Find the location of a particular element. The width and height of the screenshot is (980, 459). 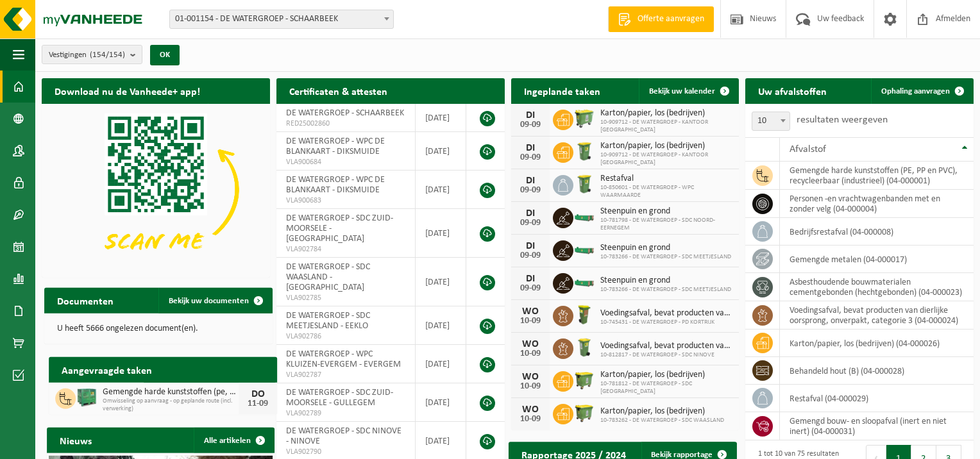

a: Alle artikelen is located at coordinates (234, 440).